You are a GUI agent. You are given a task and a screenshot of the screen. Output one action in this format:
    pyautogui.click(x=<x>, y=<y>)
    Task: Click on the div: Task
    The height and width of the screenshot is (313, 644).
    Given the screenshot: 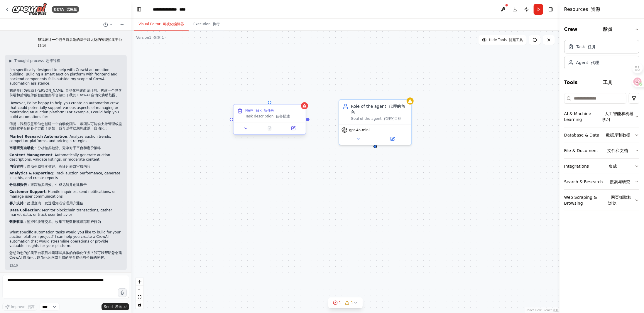 What is the action you would take?
    pyautogui.click(x=586, y=47)
    